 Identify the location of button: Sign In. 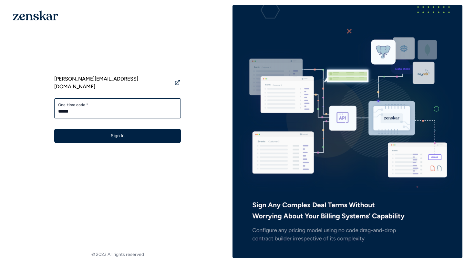
(118, 136).